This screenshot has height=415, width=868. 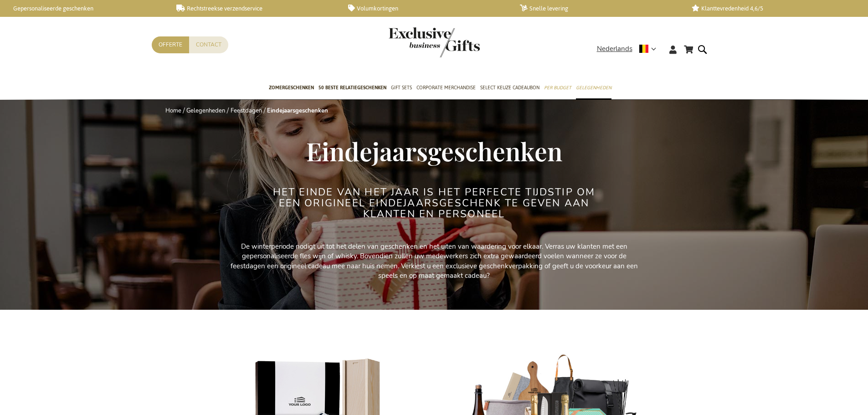 What do you see at coordinates (510, 87) in the screenshot?
I see `span: Select Keuze Cadeaubon` at bounding box center [510, 87].